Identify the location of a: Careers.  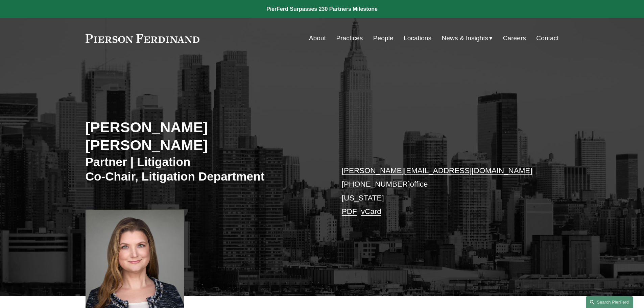
(515, 38).